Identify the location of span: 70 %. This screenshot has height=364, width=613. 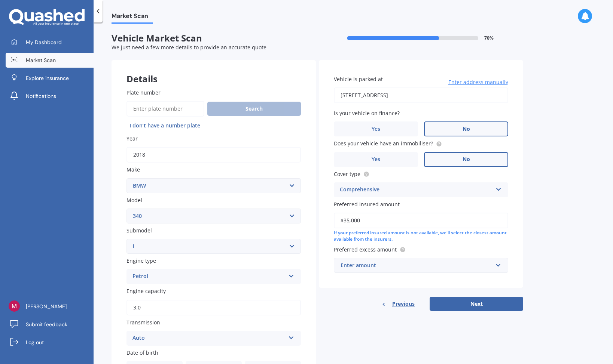
(488, 38).